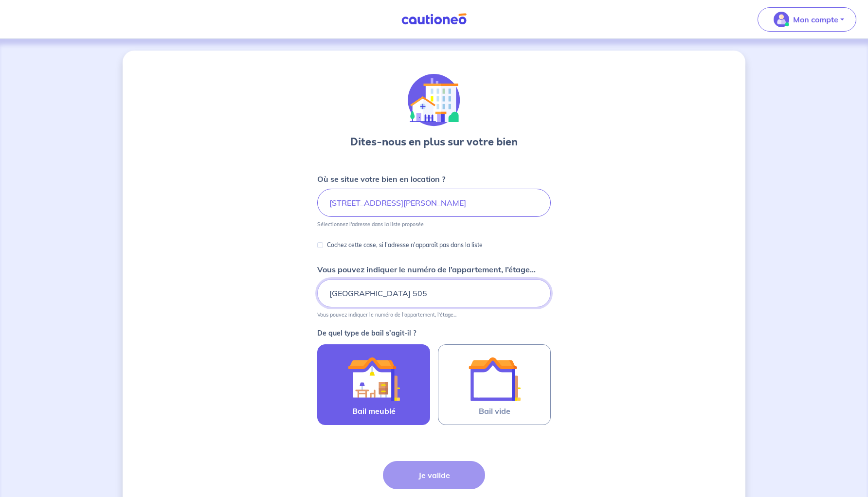 The height and width of the screenshot is (497, 868). What do you see at coordinates (374, 379) in the screenshot?
I see `img: illu_furnished_lease.svg` at bounding box center [374, 379].